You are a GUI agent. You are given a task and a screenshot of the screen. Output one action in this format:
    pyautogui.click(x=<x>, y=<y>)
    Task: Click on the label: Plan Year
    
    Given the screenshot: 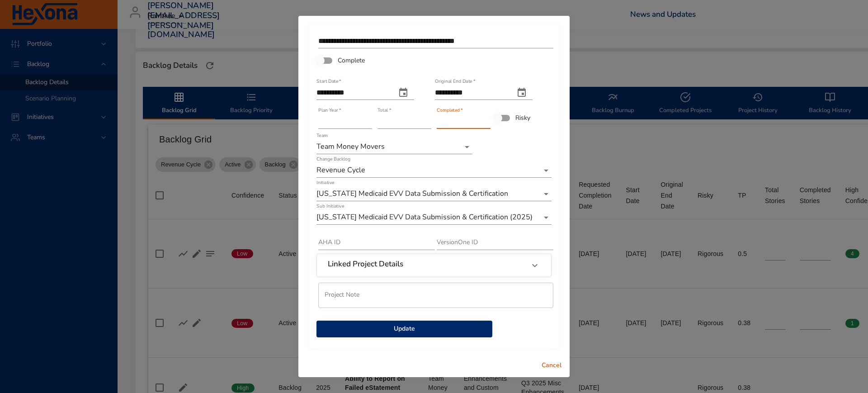 What is the action you would take?
    pyautogui.click(x=330, y=110)
    